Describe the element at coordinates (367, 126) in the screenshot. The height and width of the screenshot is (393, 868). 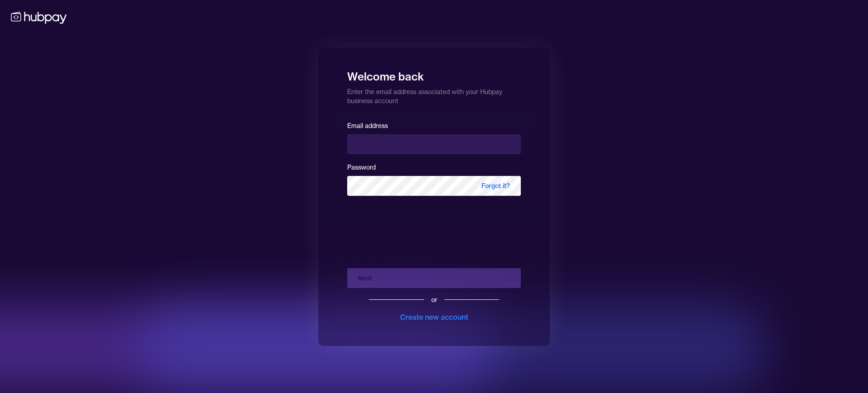
I see `label: Email address` at that location.